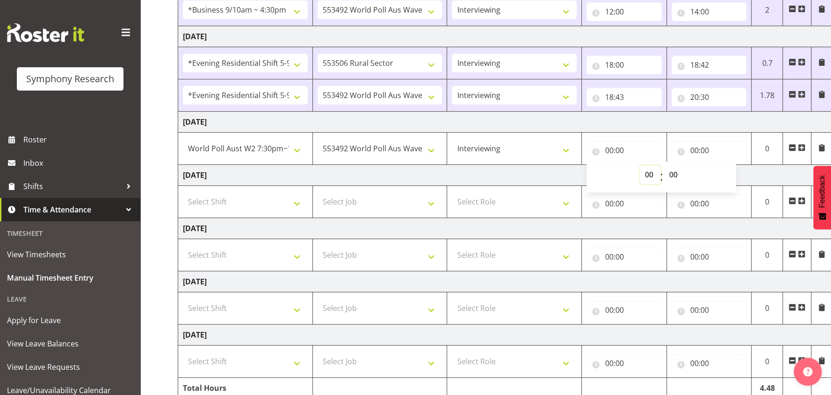  Describe the element at coordinates (72, 210) in the screenshot. I see `span: Time & Attendance` at that location.